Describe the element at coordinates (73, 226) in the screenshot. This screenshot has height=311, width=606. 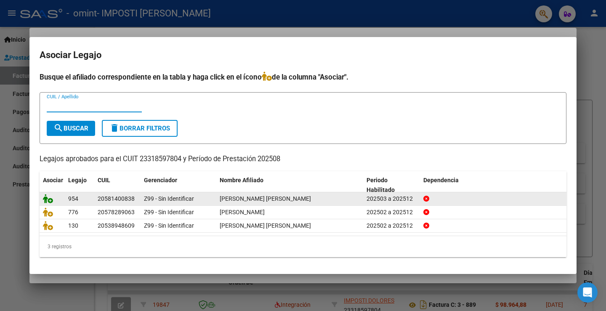
I see `span: 130` at that location.